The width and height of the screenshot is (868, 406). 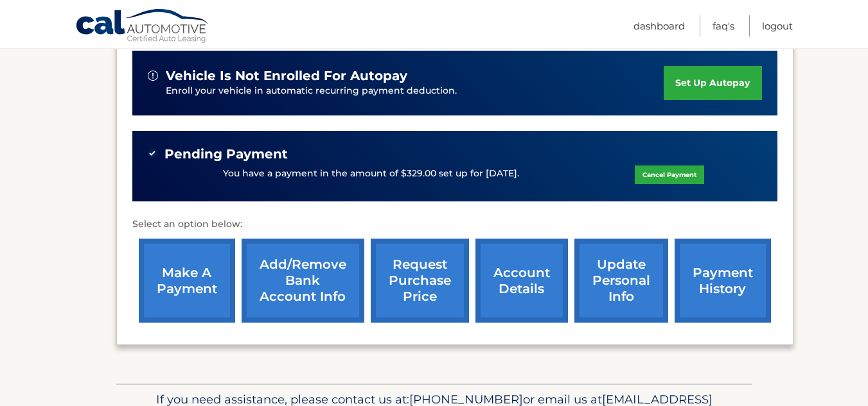 What do you see at coordinates (670, 175) in the screenshot?
I see `a: Cancel Payment` at bounding box center [670, 175].